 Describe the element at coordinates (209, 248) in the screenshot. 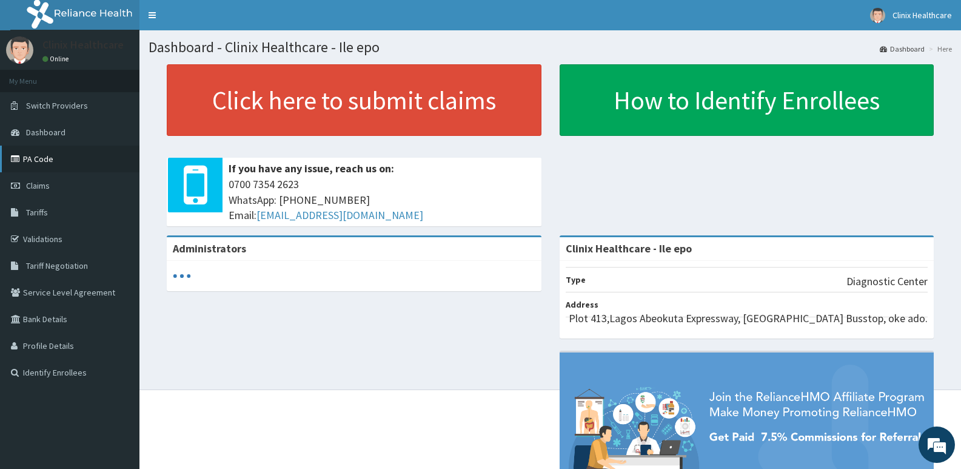

I see `b: Administrators` at that location.